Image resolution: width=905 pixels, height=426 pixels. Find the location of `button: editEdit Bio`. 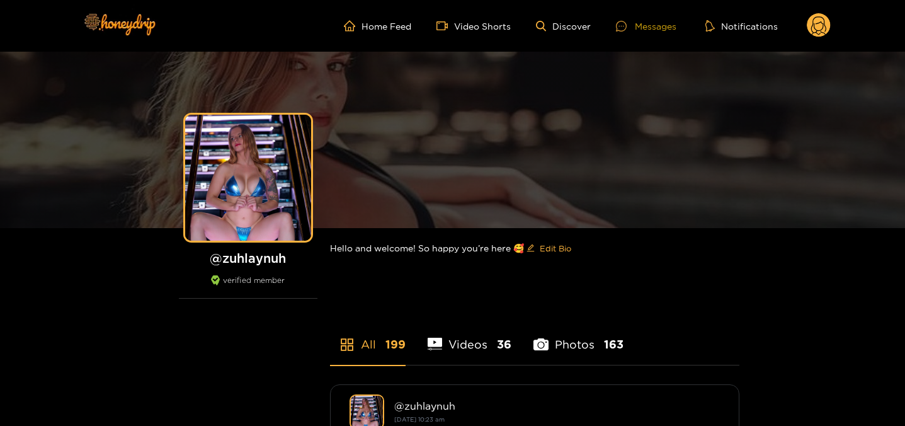

button: editEdit Bio is located at coordinates (548, 248).